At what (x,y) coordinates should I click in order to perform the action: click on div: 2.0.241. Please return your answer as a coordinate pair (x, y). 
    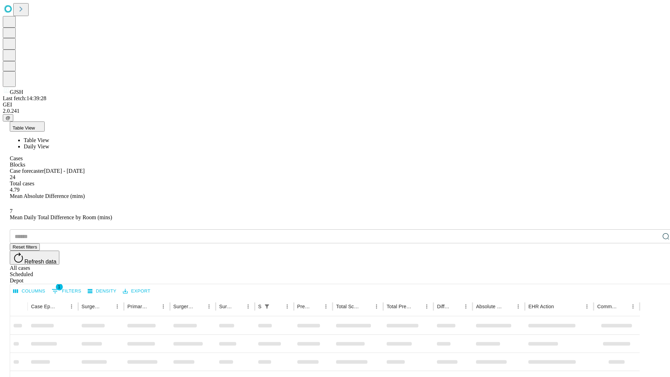
    Looking at the image, I should click on (335, 111).